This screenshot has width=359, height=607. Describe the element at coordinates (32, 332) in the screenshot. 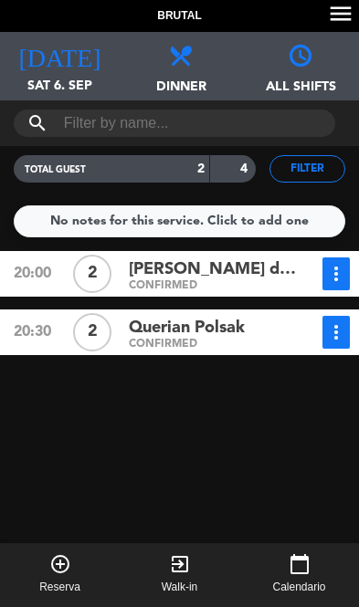

I see `div: 20:30` at that location.